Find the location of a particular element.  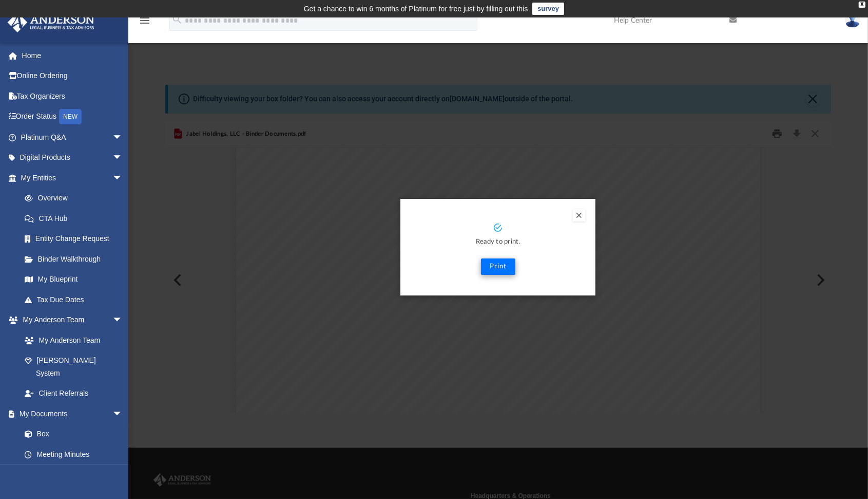

a: Tax Due Dates is located at coordinates (76, 300).